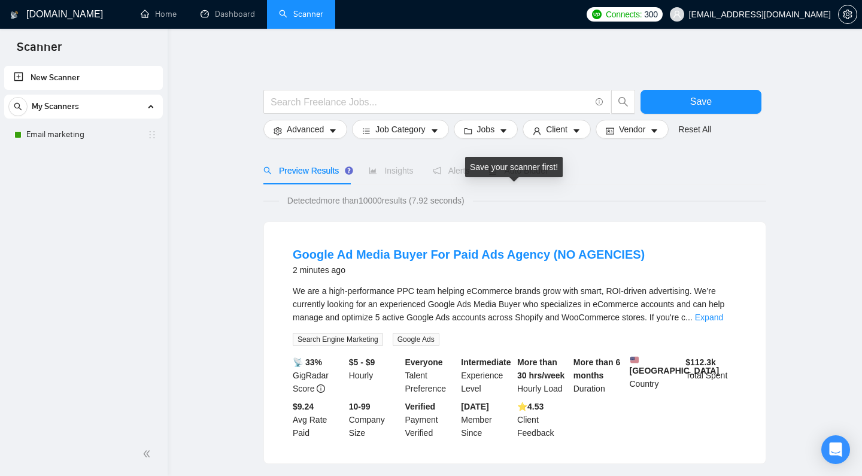  What do you see at coordinates (362, 362) in the screenshot?
I see `b: $5 - $9` at bounding box center [362, 362].